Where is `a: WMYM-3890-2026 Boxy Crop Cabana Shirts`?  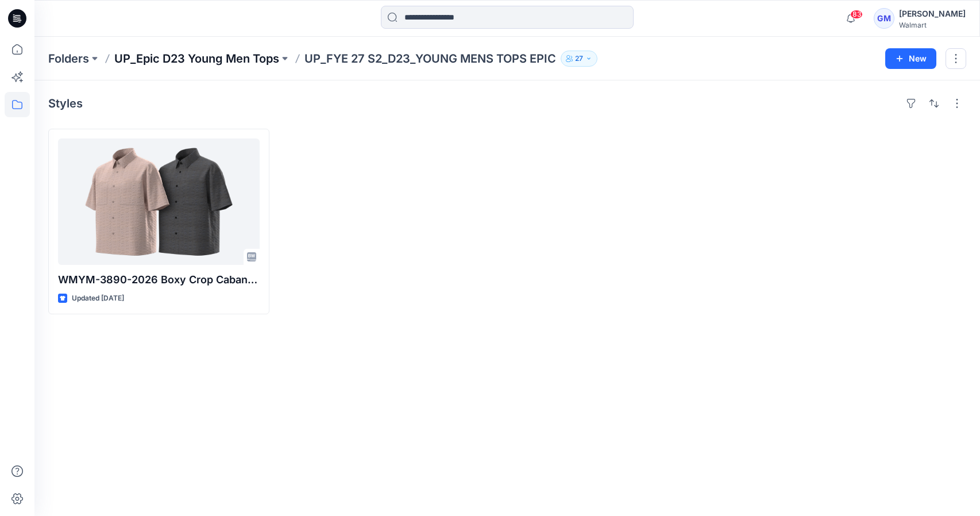
a: WMYM-3890-2026 Boxy Crop Cabana Shirts is located at coordinates (159, 202).